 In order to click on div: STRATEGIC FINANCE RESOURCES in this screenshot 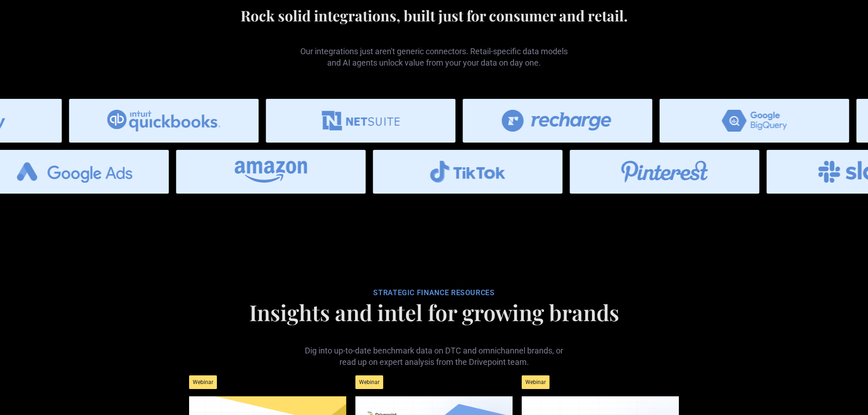, I will do `click(434, 293)`.